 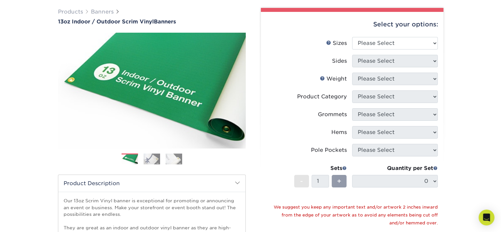 I want to click on img: Banners 03, so click(x=174, y=159).